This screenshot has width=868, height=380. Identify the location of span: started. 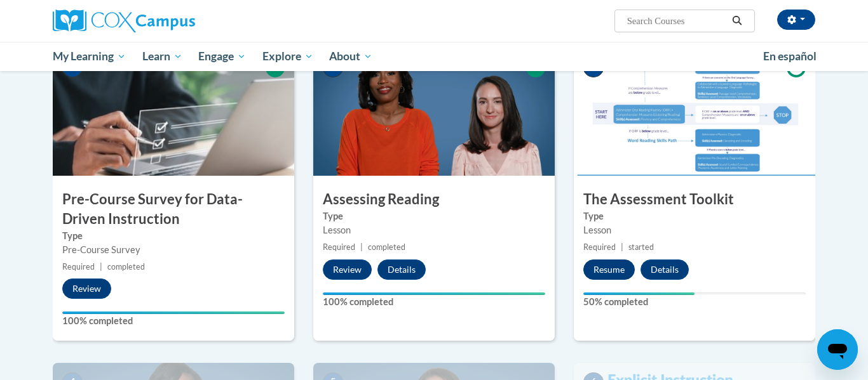
(641, 247).